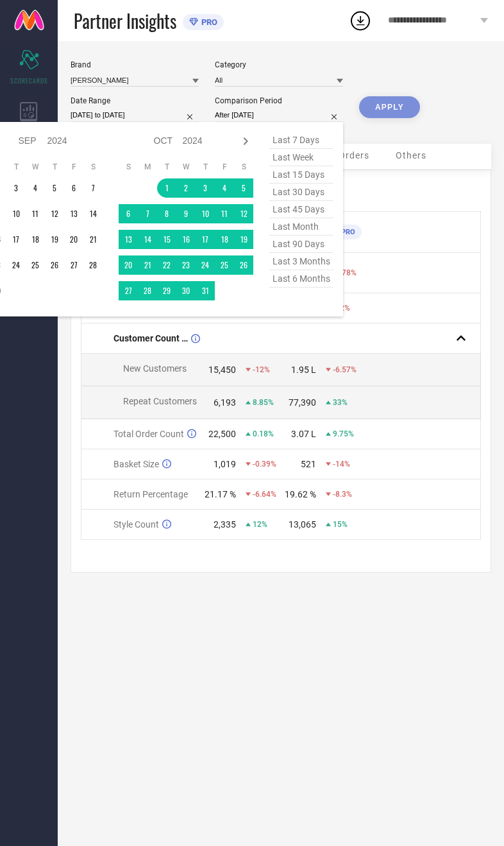  What do you see at coordinates (74, 240) in the screenshot?
I see `td: Fri Sep 20 2024` at bounding box center [74, 240].